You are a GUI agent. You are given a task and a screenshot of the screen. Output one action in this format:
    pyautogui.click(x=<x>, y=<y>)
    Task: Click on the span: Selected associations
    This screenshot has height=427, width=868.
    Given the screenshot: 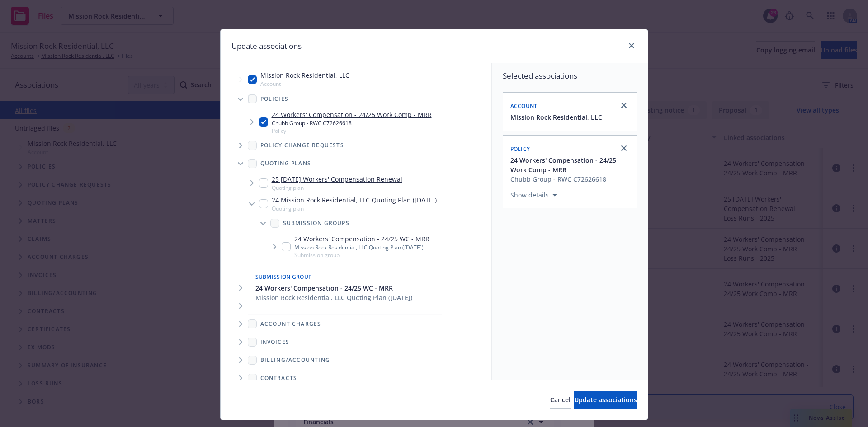 What is the action you would take?
    pyautogui.click(x=570, y=76)
    